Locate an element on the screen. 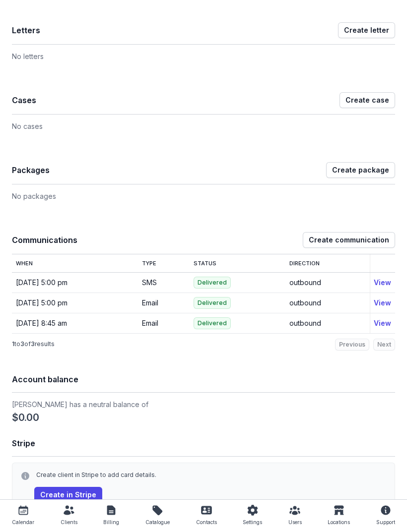 This screenshot has height=532, width=407. th: Status is located at coordinates (237, 264).